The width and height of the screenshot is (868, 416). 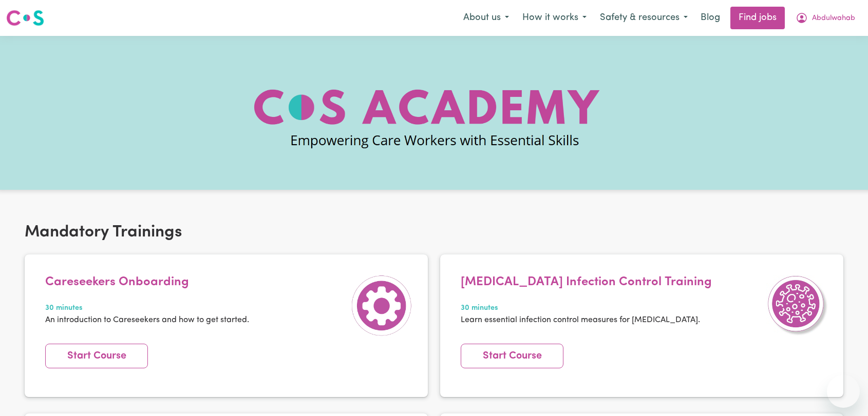 I want to click on span: Abdulwahab, so click(x=833, y=18).